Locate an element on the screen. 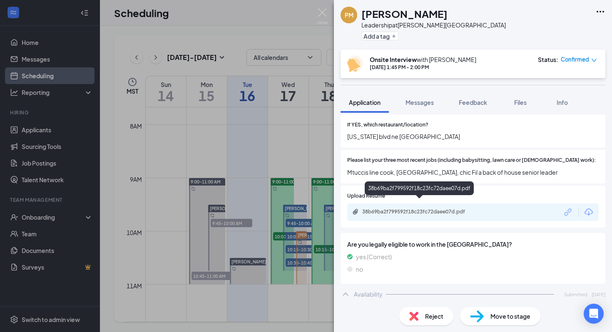 This screenshot has height=332, width=612. div: Status : is located at coordinates (548, 60).